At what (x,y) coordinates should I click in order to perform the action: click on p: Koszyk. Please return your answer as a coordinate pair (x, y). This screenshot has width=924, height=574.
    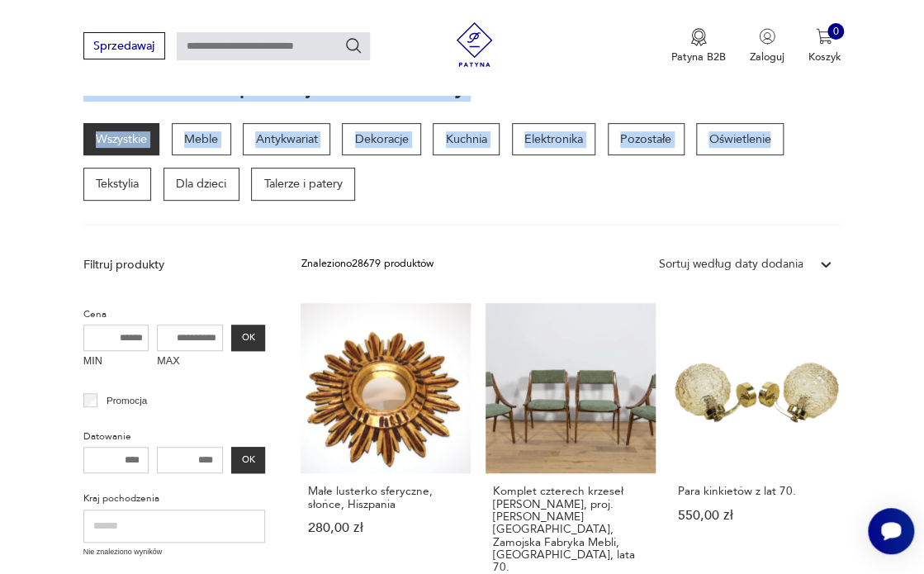
    Looking at the image, I should click on (824, 57).